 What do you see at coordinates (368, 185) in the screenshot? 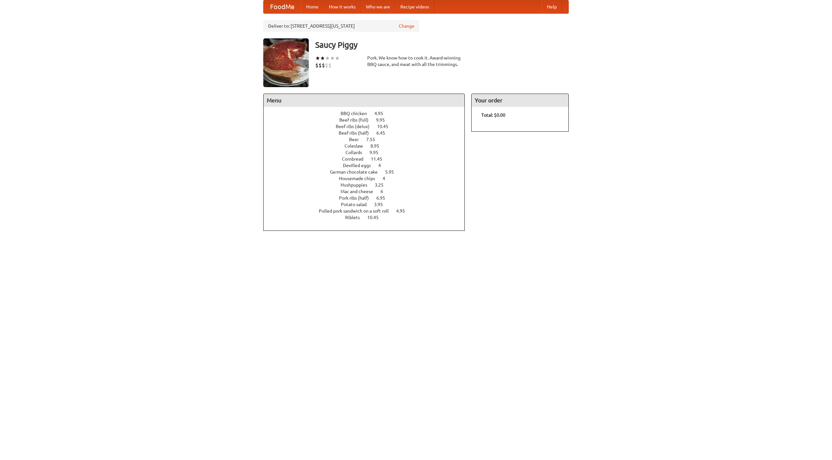
I see `a: Hushpuppies 3.25` at bounding box center [368, 185].